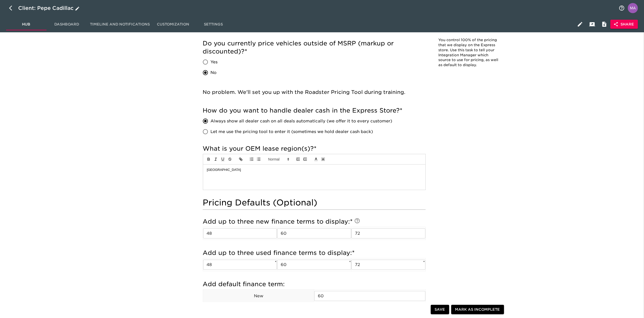 The image size is (644, 318). Describe the element at coordinates (315, 111) in the screenshot. I see `h5: How do you want to handle dealer cash in the Express Store?` at that location.